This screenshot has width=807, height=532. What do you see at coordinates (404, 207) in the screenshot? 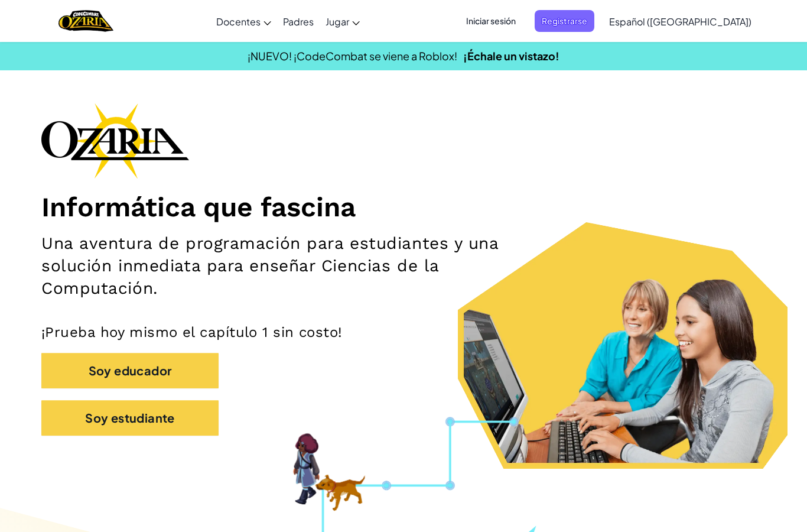
I see `h1: Informática que fascina` at bounding box center [404, 207].